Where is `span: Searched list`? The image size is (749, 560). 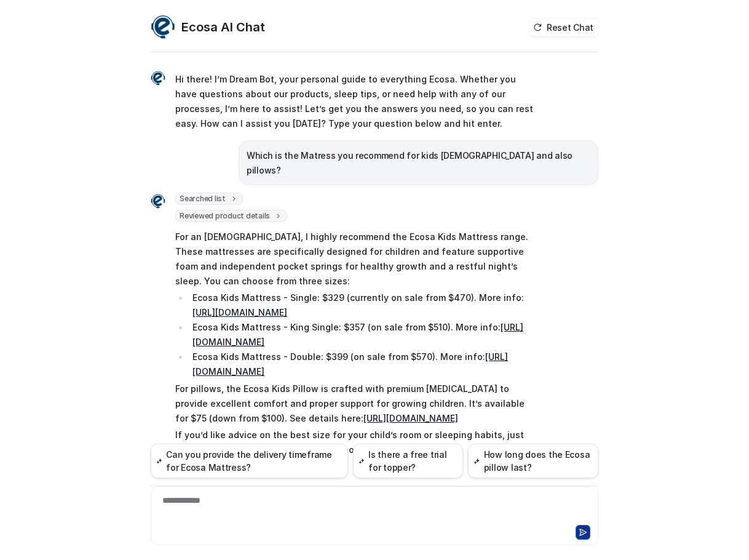
span: Searched list is located at coordinates (209, 198).